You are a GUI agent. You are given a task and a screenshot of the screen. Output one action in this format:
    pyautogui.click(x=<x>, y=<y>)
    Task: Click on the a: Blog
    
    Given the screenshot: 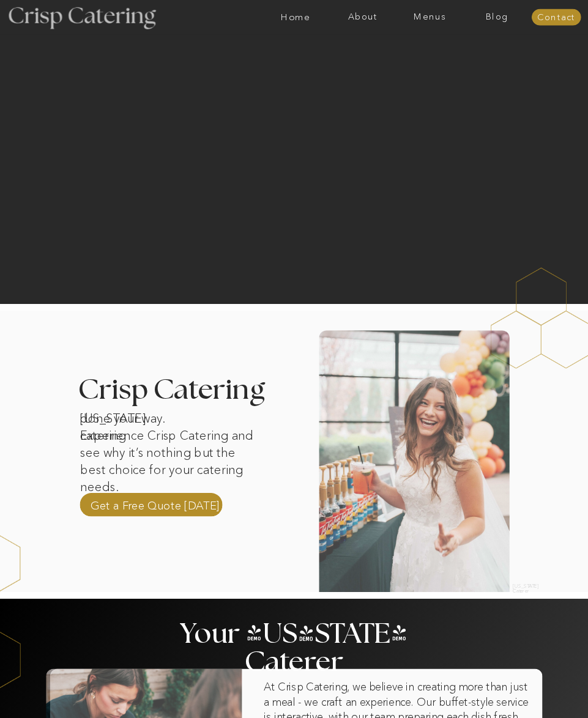 What is the action you would take?
    pyautogui.click(x=498, y=17)
    